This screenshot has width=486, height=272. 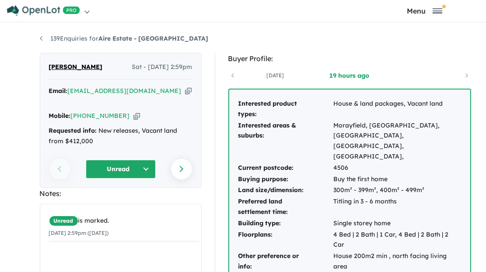 What do you see at coordinates (397, 191) in the screenshot?
I see `td: 300m² - 399m², 400m² - 499m²` at bounding box center [397, 191].